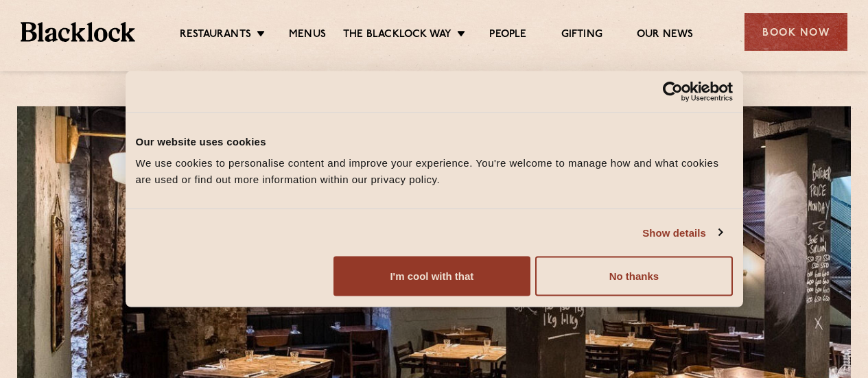 This screenshot has width=868, height=378. I want to click on a: The Blacklock Way, so click(397, 36).